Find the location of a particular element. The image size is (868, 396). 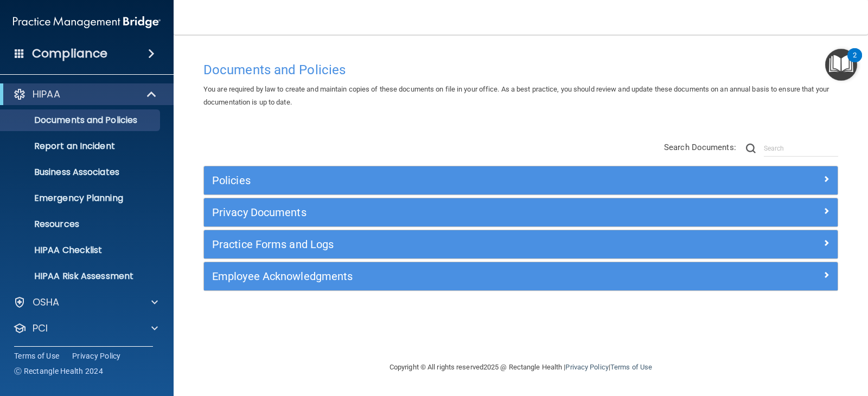

span: You are required by law to create and maintain copies of these documents on file in your office. ... is located at coordinates (516, 95).